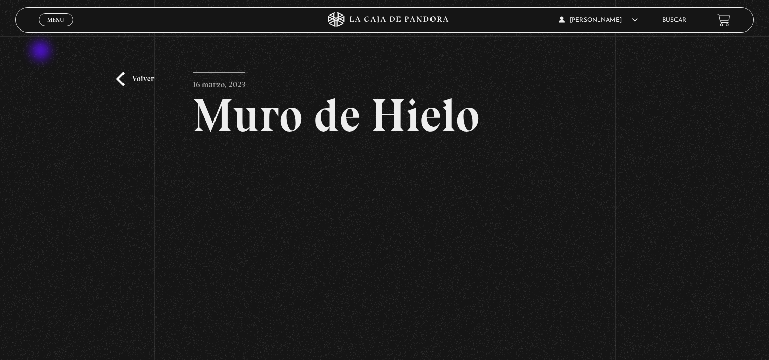 The image size is (769, 360). What do you see at coordinates (55, 20) in the screenshot?
I see `span: Menu` at bounding box center [55, 20].